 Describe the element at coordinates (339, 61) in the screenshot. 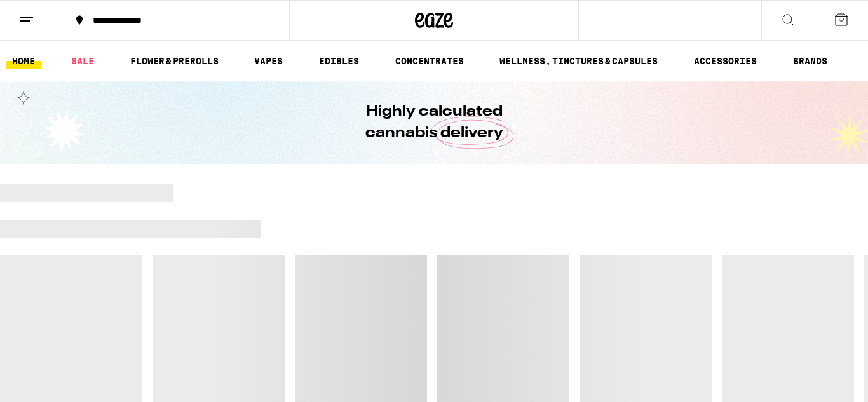

I see `a: EDIBLES` at that location.